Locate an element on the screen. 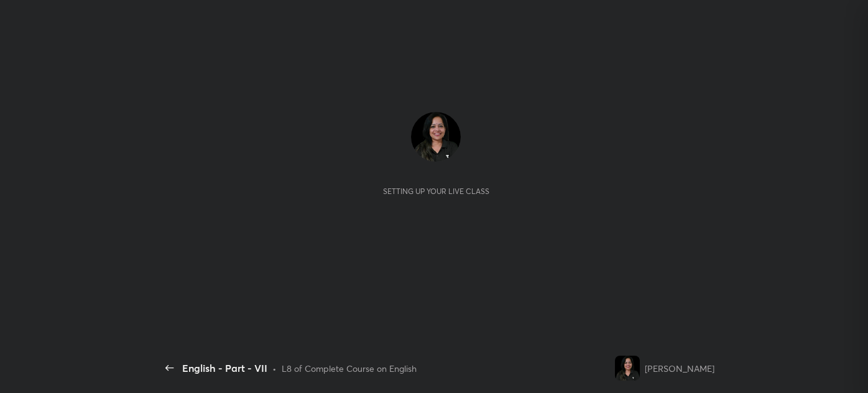 The height and width of the screenshot is (393, 868). div: L8 of Complete Course on English is located at coordinates (349, 368).